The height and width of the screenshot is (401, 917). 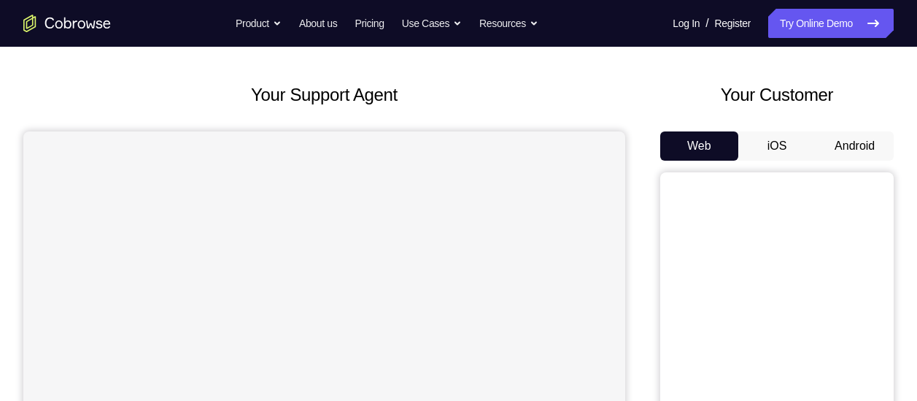 I want to click on a: Register, so click(x=733, y=23).